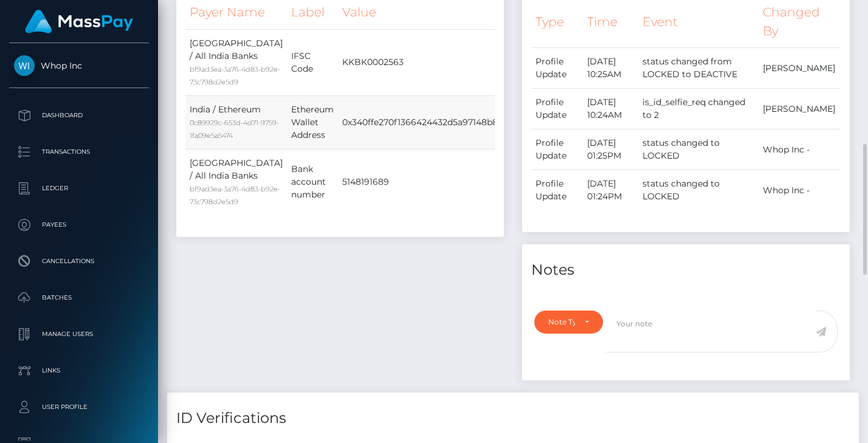 The width and height of the screenshot is (868, 443). I want to click on td: Bank account number, so click(313, 182).